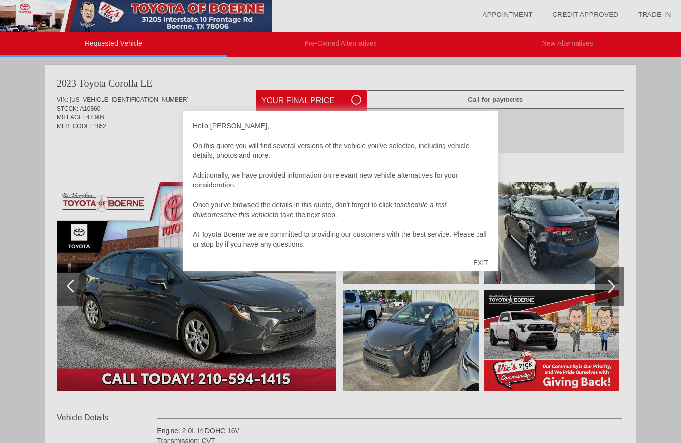 Image resolution: width=681 pixels, height=443 pixels. What do you see at coordinates (319, 209) in the screenshot?
I see `em: schedule a test drive` at bounding box center [319, 209].